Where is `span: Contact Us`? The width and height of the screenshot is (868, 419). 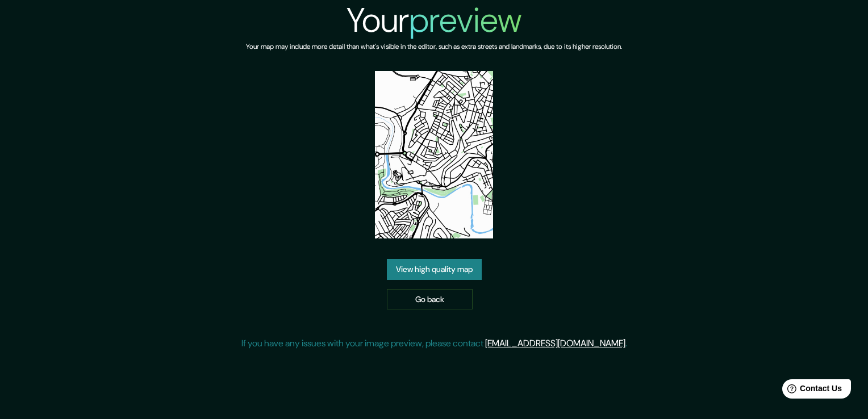 span: Contact Us is located at coordinates (54, 14).